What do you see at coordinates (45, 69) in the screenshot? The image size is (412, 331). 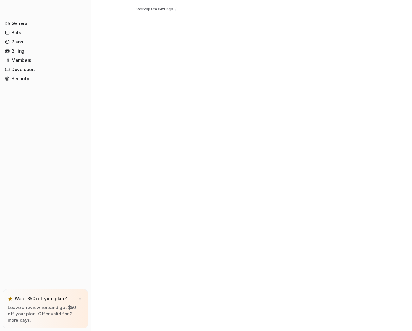 I see `a: Developers` at bounding box center [45, 69].